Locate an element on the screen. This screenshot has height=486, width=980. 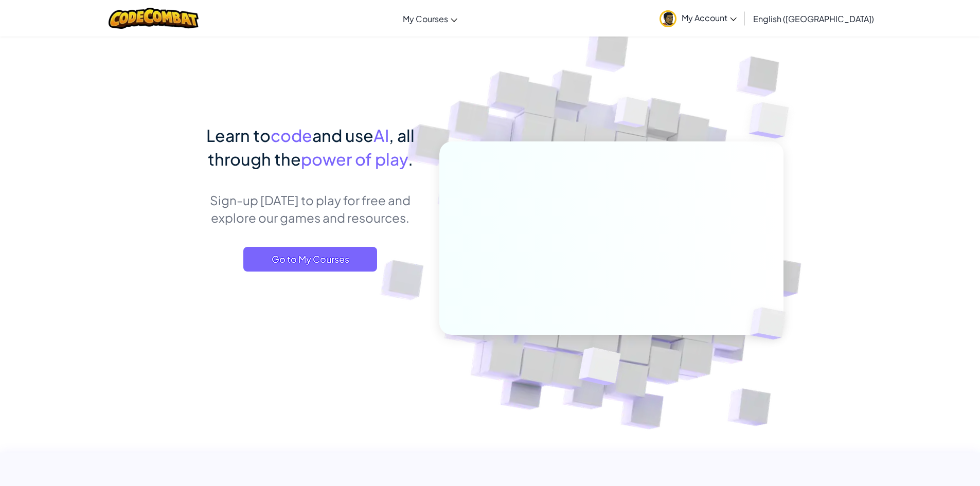
img: avatar is located at coordinates (667, 18).